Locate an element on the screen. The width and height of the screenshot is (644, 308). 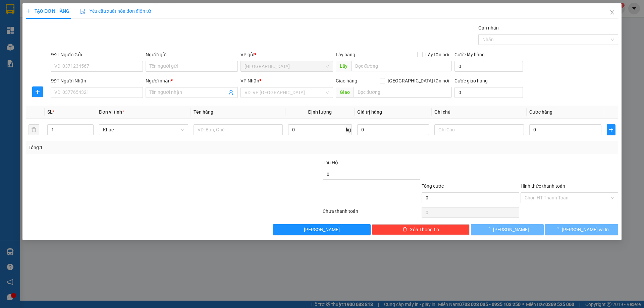
input: Cước giao hàng is located at coordinates (488, 93).